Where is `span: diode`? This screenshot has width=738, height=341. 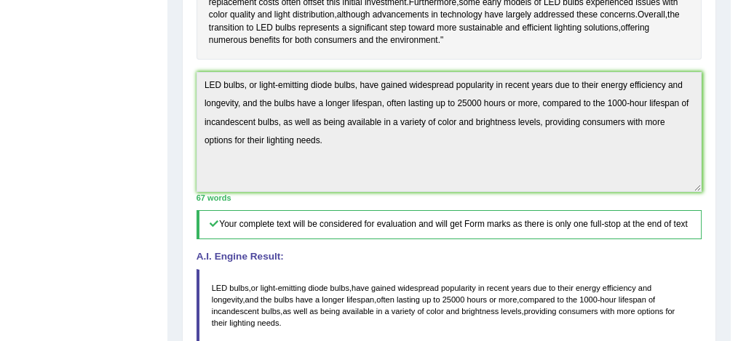 span: diode is located at coordinates (317, 288).